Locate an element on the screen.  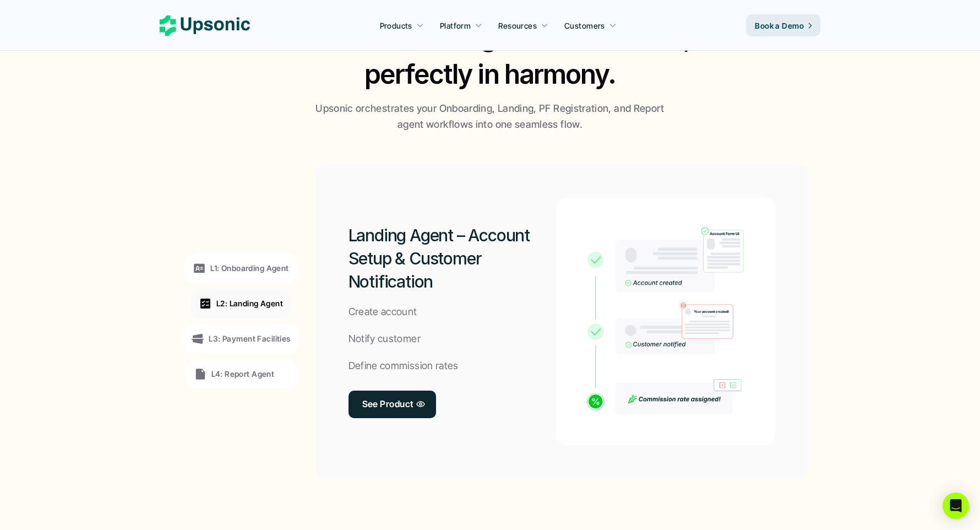
p: Define commission rates is located at coordinates (403, 366).